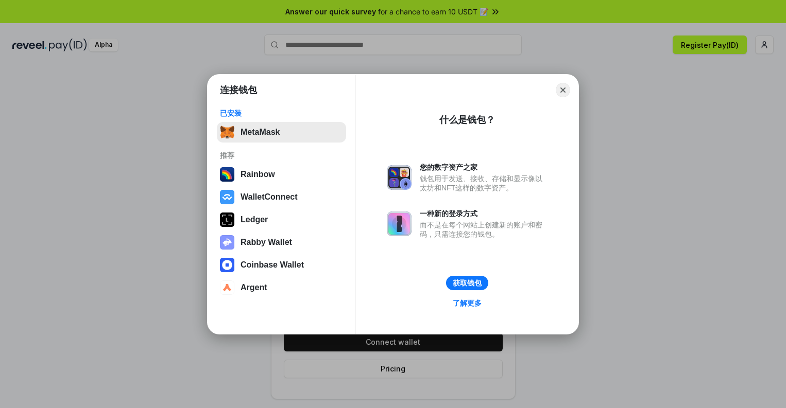 The width and height of the screenshot is (786, 408). Describe the element at coordinates (281, 220) in the screenshot. I see `button: Ledger` at that location.